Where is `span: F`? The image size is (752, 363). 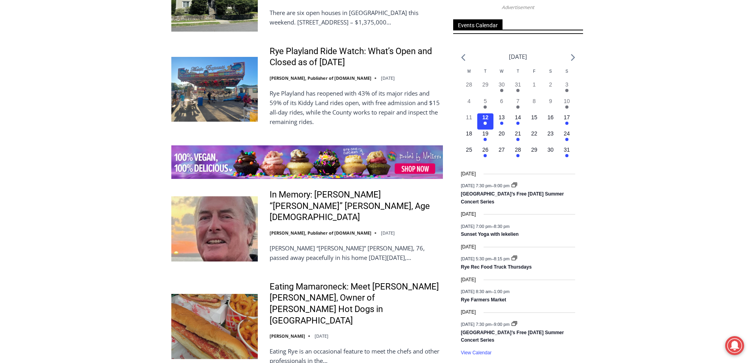 span: F is located at coordinates (534, 71).